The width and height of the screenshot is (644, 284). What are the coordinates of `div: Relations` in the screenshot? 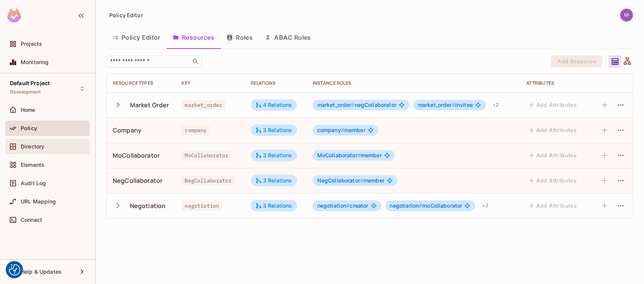 It's located at (276, 83).